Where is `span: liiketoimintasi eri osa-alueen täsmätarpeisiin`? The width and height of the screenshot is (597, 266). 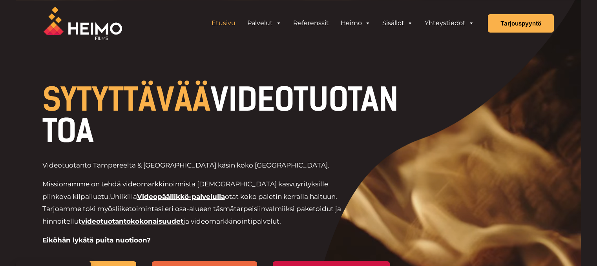
span: liiketoimintasi eri osa-alueen täsmätarpeisiin is located at coordinates (190, 209).